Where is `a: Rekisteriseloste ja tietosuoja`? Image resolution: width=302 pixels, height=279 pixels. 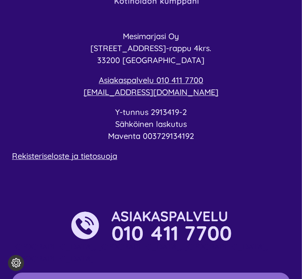 a: Rekisteriseloste ja tietosuoja is located at coordinates (64, 156).